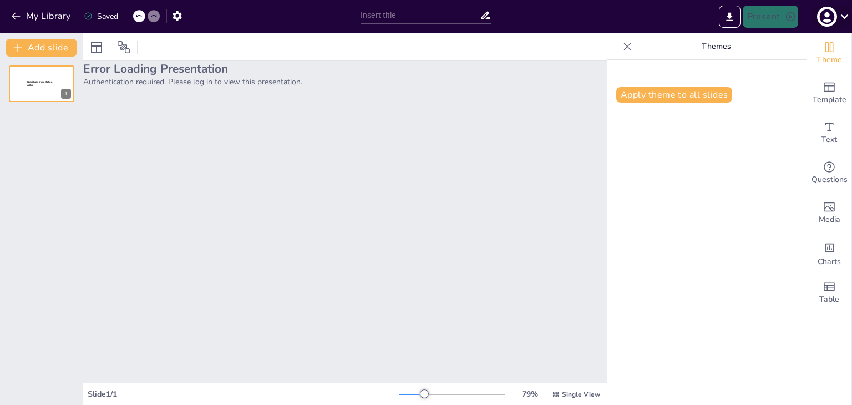 The width and height of the screenshot is (852, 405). Describe the element at coordinates (530, 394) in the screenshot. I see `div: 79 %` at that location.